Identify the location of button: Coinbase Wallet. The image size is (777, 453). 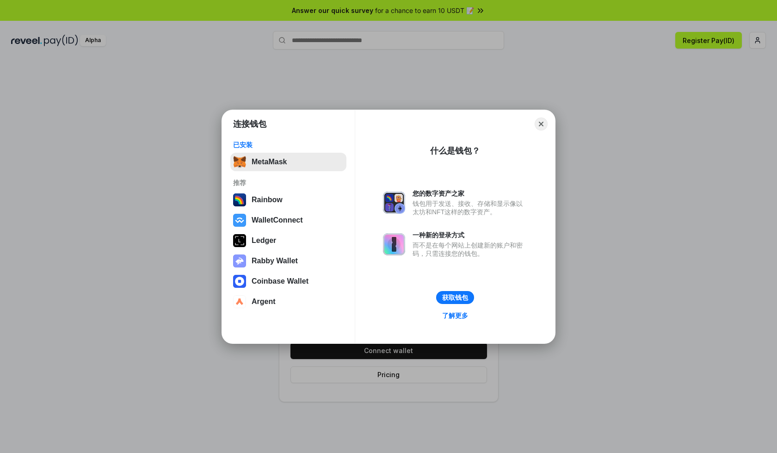
(288, 281).